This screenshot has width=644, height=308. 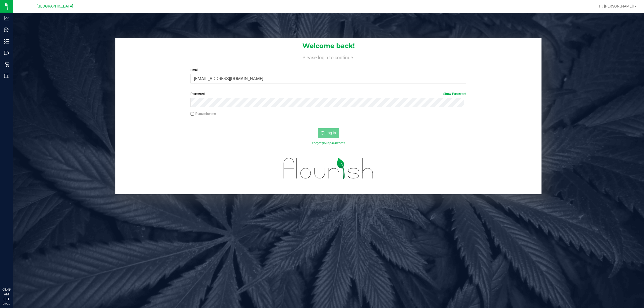 I want to click on inline-svg: Retail, so click(x=7, y=64).